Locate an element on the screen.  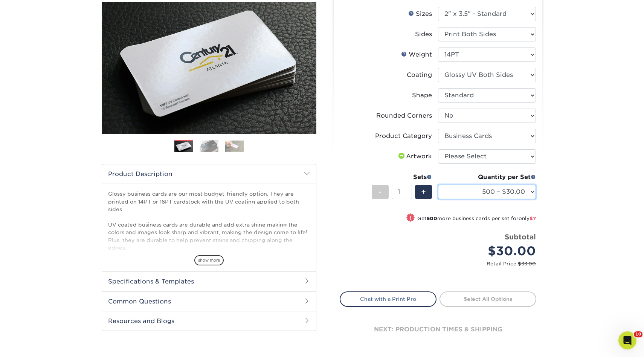
div: Weight is located at coordinates (417, 55).